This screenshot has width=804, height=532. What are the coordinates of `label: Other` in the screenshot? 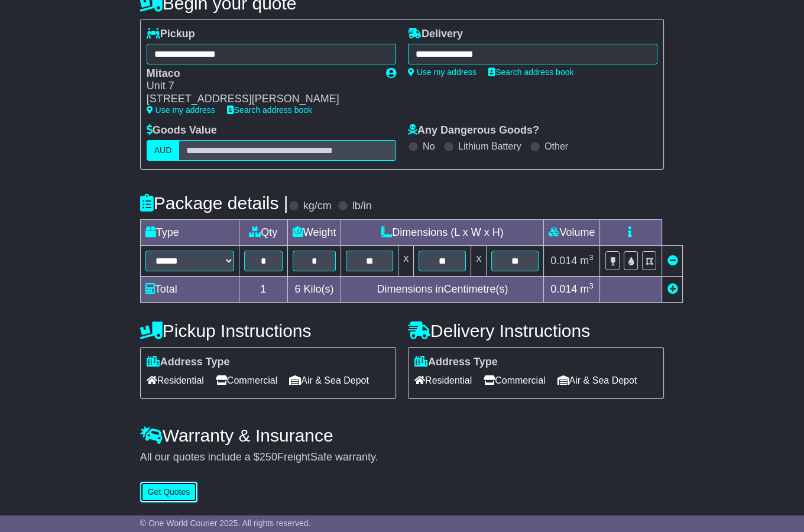 It's located at (556, 146).